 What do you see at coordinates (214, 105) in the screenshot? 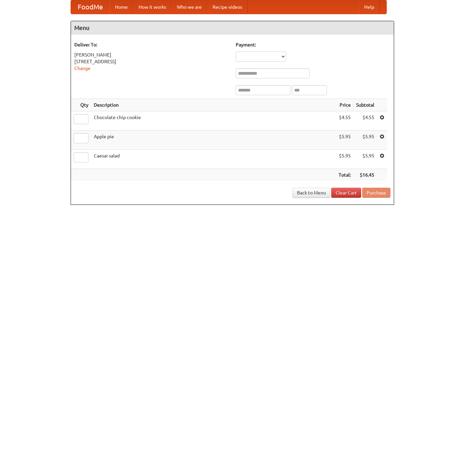
I see `th: Description` at bounding box center [214, 105].